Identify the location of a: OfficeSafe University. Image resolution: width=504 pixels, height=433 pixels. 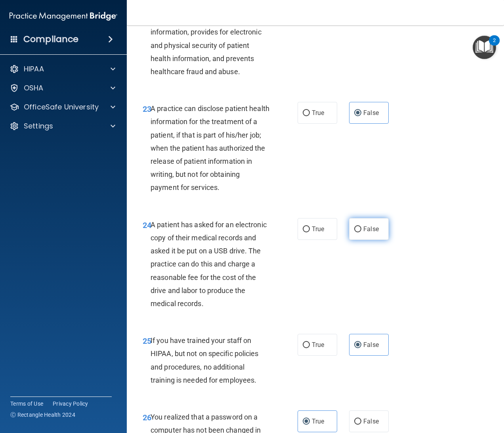
(62, 107).